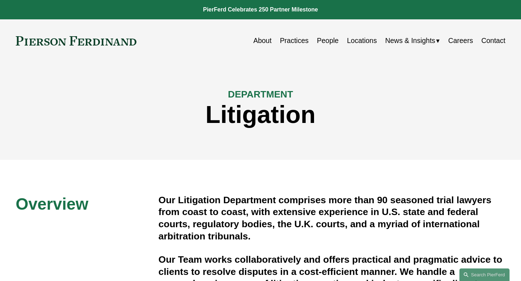  I want to click on a: People, so click(327, 40).